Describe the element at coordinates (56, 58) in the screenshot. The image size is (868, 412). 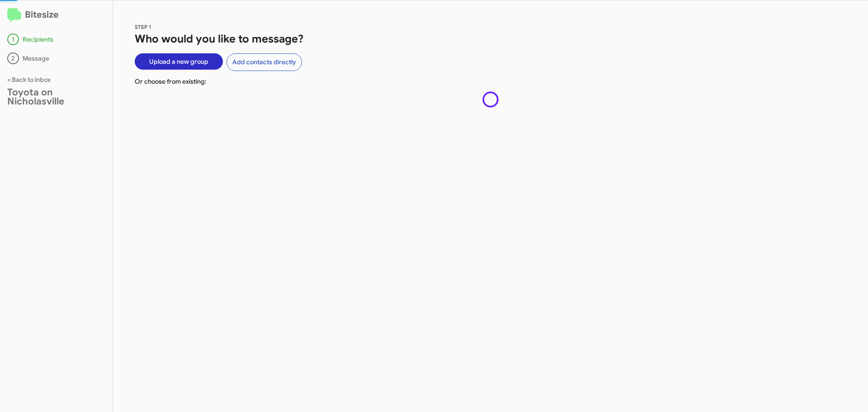
I see `div: Message` at that location.